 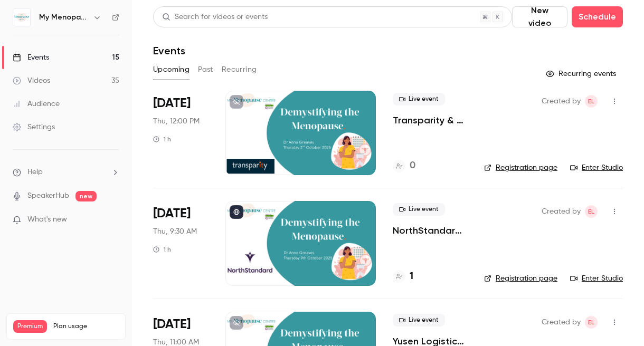 What do you see at coordinates (66, 172) in the screenshot?
I see `li: help-dropdown-opener` at bounding box center [66, 172].